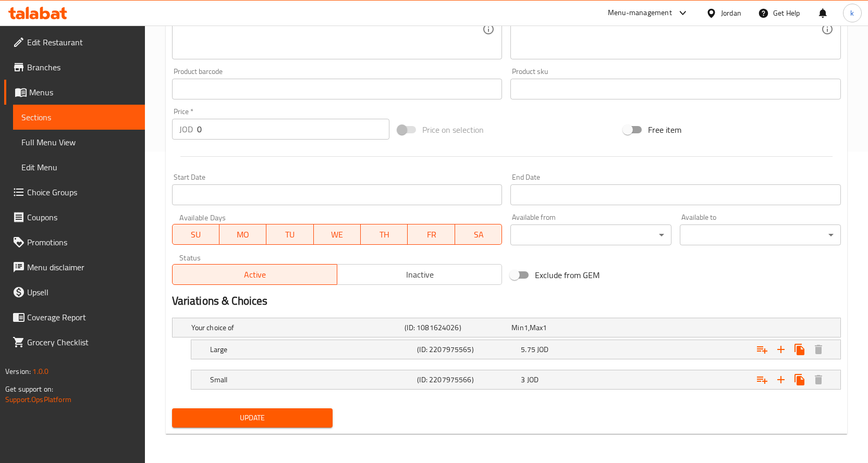 The height and width of the screenshot is (463, 868). I want to click on h5: (ID: 2207975565), so click(467, 349).